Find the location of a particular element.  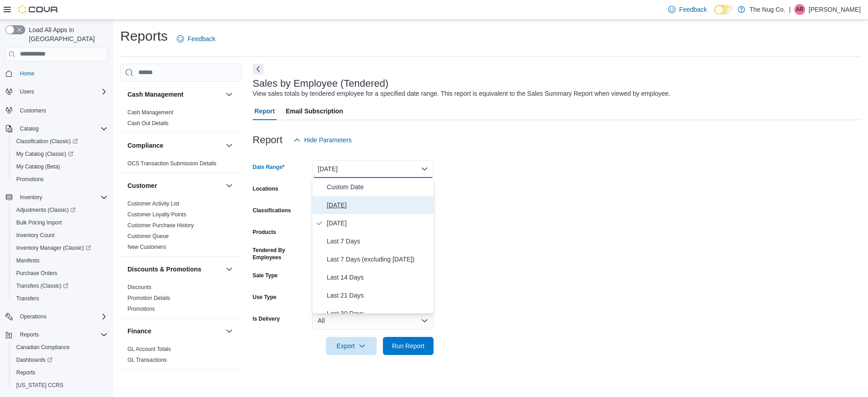

a: My Catalog (Classic) is located at coordinates (60, 154).